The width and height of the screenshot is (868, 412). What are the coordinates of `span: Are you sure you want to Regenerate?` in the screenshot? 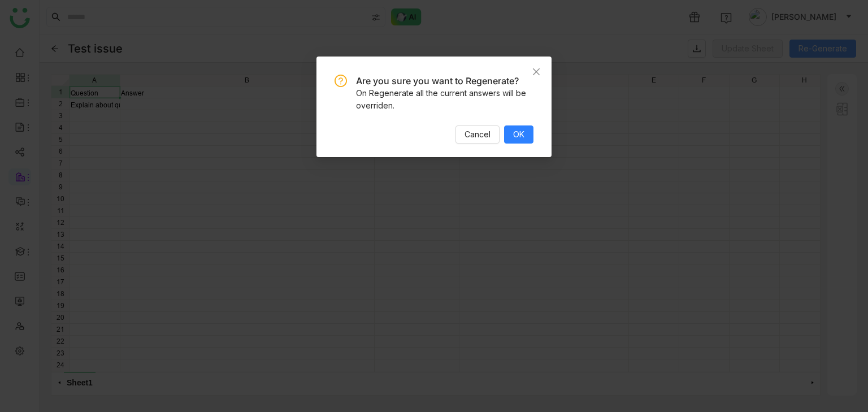 It's located at (438, 81).